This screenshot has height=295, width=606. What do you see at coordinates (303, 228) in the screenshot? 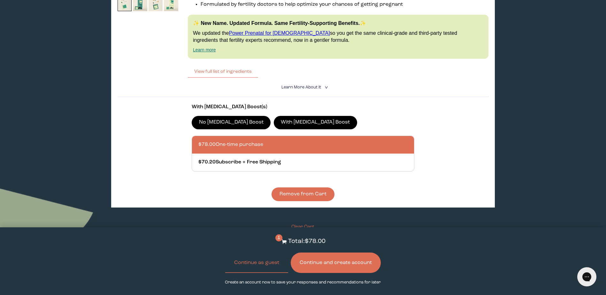
I see `button: Clear Cart` at bounding box center [303, 228].